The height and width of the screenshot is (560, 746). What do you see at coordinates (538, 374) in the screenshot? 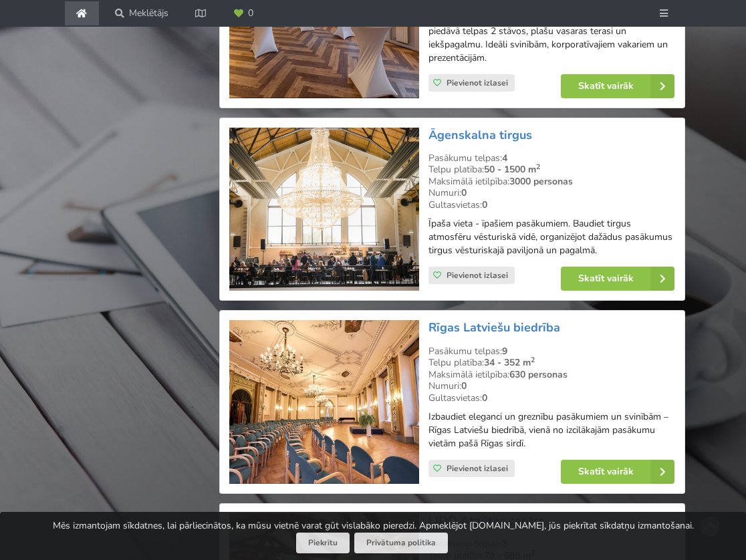
I see `strong: 630 personas` at bounding box center [538, 374].